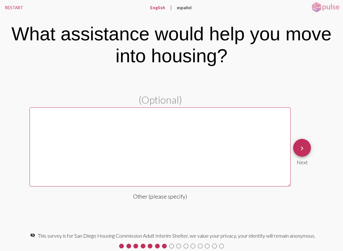 This screenshot has height=251, width=343. I want to click on span: This survey is for San Diego Housing Commission Adult Interim Shelter, we value your privacy, you..., so click(177, 236).